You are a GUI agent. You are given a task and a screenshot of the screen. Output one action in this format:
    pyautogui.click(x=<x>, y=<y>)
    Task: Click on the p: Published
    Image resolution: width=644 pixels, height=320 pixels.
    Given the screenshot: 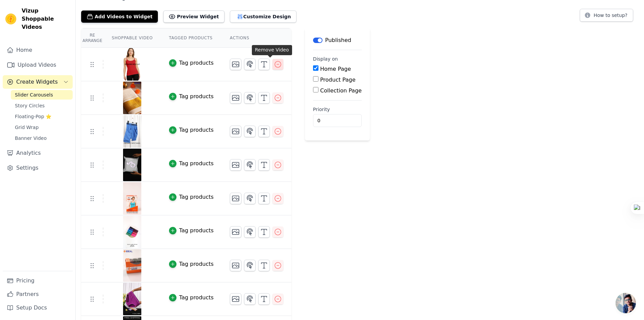 What is the action you would take?
    pyautogui.click(x=338, y=40)
    